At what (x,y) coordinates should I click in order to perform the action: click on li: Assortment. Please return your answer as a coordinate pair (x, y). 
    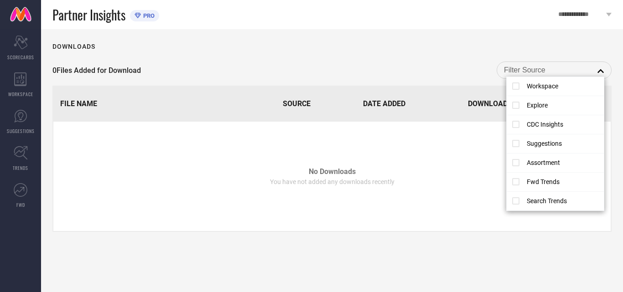
    Looking at the image, I should click on (555, 163).